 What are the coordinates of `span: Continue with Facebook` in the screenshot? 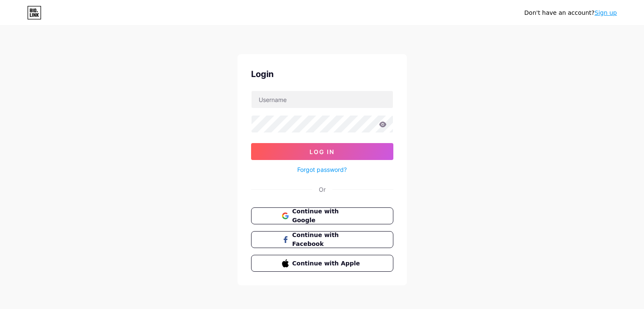 It's located at (327, 239).